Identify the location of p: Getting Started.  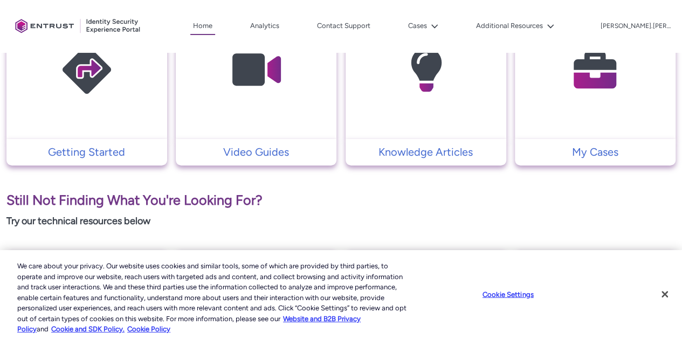
(87, 152).